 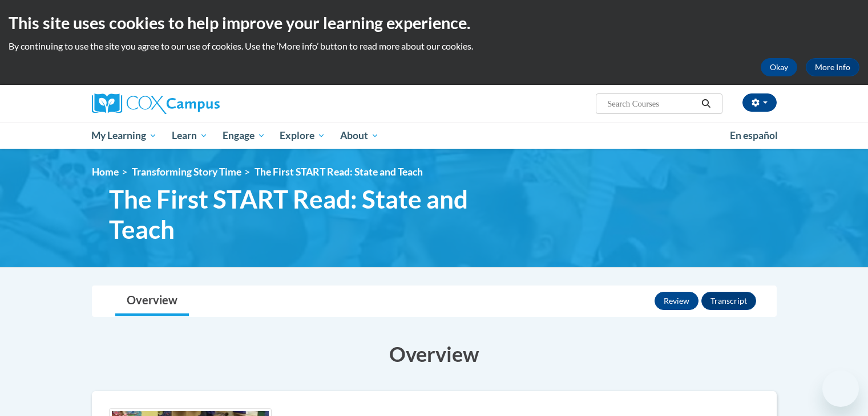 What do you see at coordinates (434, 23) in the screenshot?
I see `h2: This site uses cookies to help improve your learning experience.` at bounding box center [434, 23].